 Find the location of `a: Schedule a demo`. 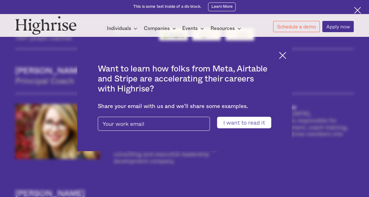

a: Schedule a demo is located at coordinates (297, 26).